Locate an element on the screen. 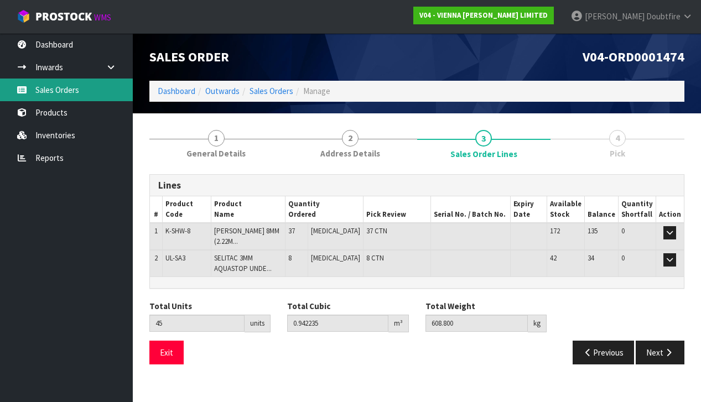 This screenshot has width=701, height=402. span: 3 is located at coordinates (484, 138).